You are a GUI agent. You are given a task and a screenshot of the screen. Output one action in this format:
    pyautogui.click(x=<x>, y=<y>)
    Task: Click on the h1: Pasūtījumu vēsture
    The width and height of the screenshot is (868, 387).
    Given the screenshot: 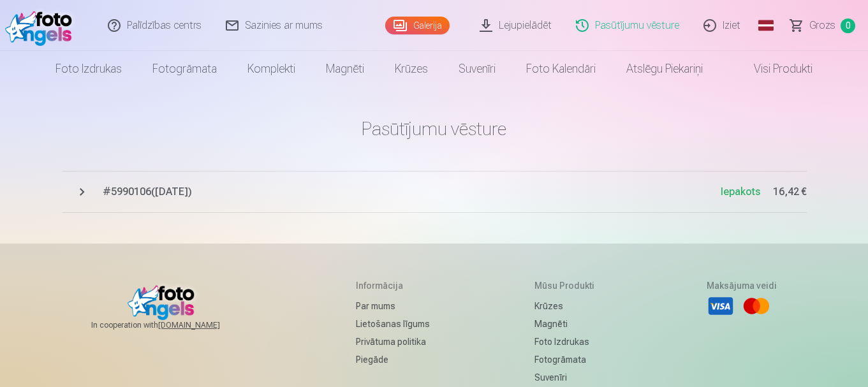 What is the action you would take?
    pyautogui.click(x=434, y=129)
    